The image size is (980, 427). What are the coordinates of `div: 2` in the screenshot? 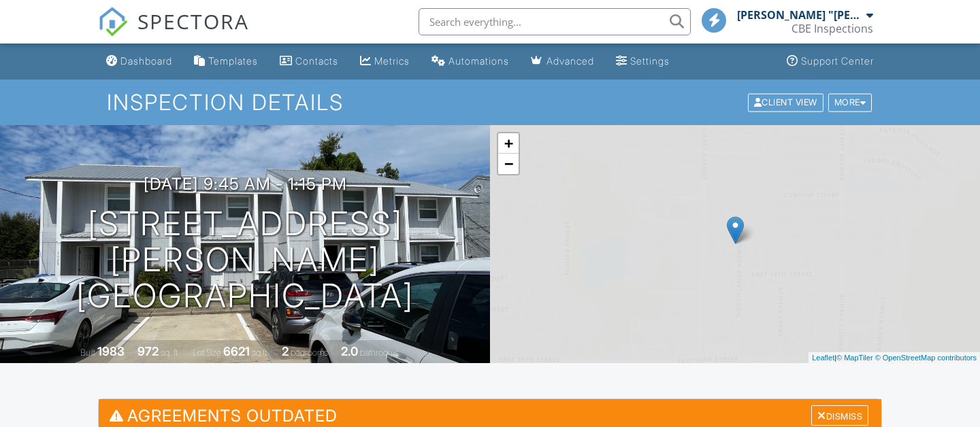 It's located at (285, 351).